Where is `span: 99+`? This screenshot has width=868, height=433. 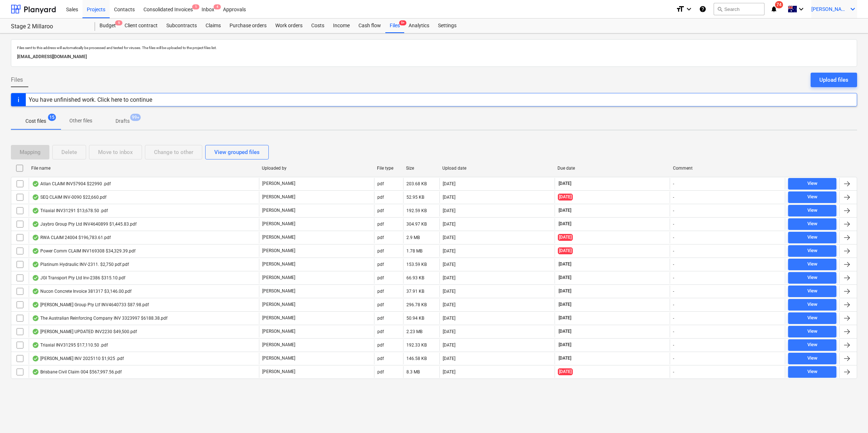
span: 99+ is located at coordinates (135, 117).